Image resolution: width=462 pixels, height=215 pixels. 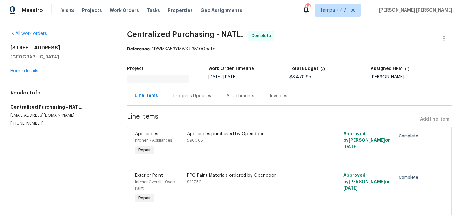 What do you see at coordinates (156, 185) in the screenshot?
I see `span: Interior Overall - Overall Paint` at bounding box center [156, 185].